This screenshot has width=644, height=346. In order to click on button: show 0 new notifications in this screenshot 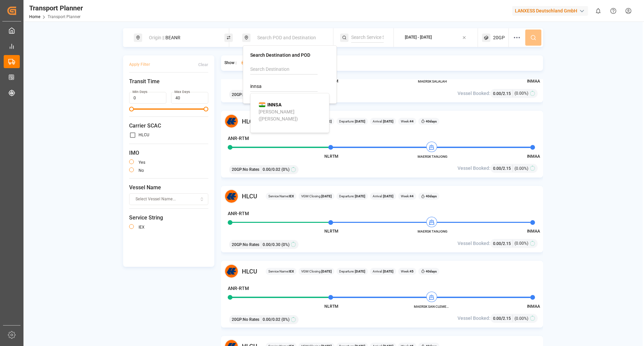, I will do `click(598, 11)`.